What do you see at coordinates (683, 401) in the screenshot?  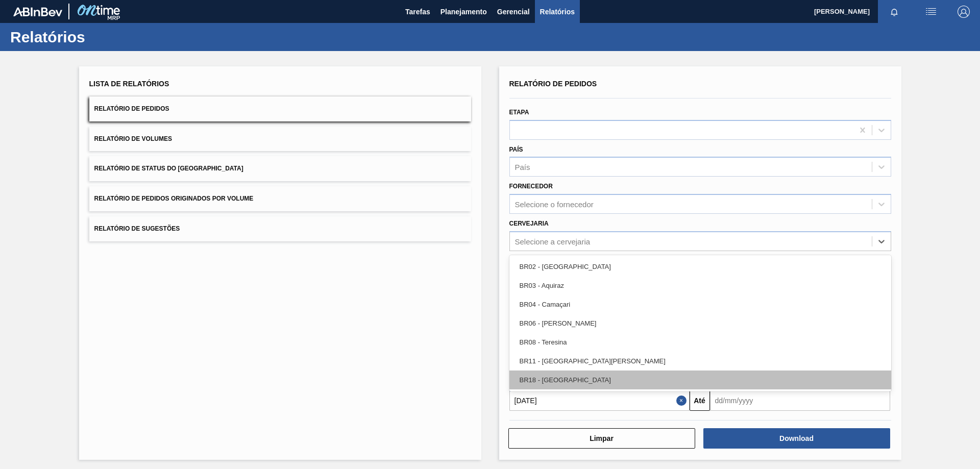 I see `button: Close` at bounding box center [683, 401].